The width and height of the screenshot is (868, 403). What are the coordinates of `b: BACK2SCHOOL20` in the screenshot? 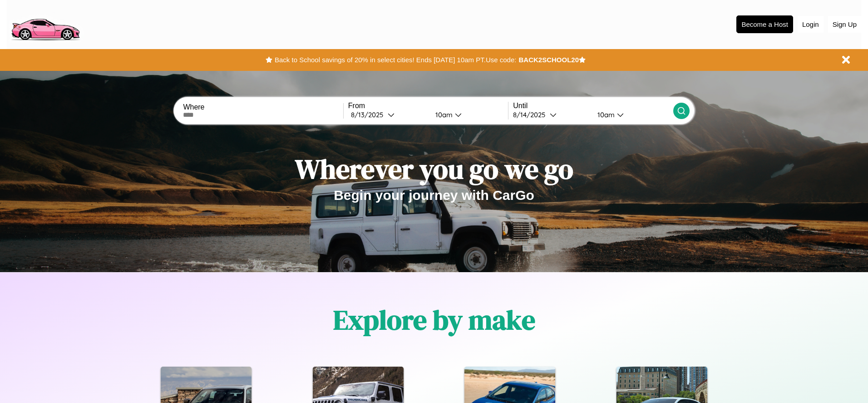 It's located at (548, 60).